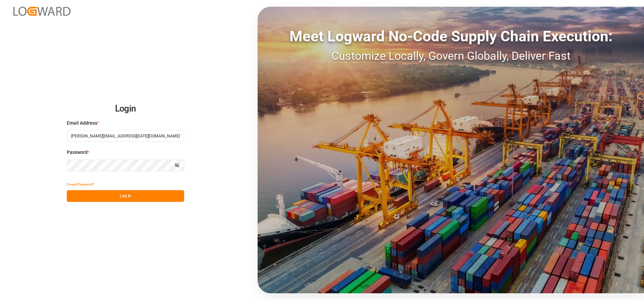  I want to click on span: Email Address, so click(82, 123).